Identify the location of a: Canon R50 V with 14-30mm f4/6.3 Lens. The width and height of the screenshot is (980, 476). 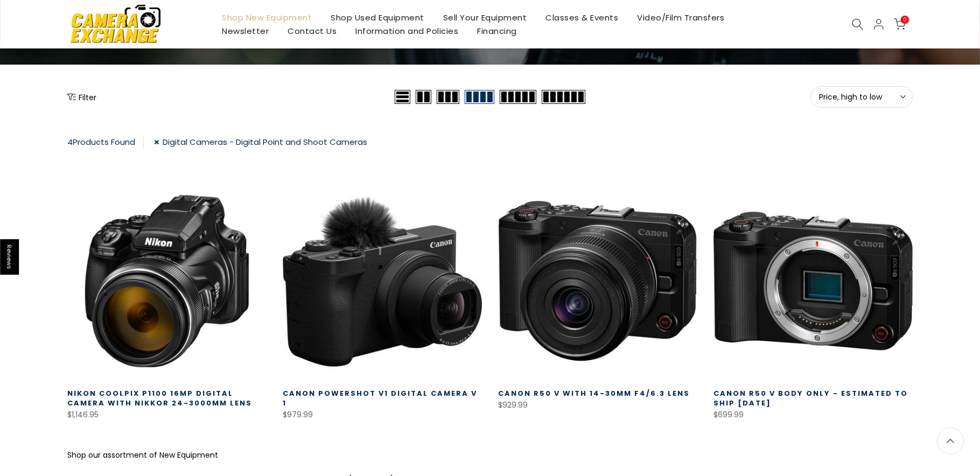
(594, 394).